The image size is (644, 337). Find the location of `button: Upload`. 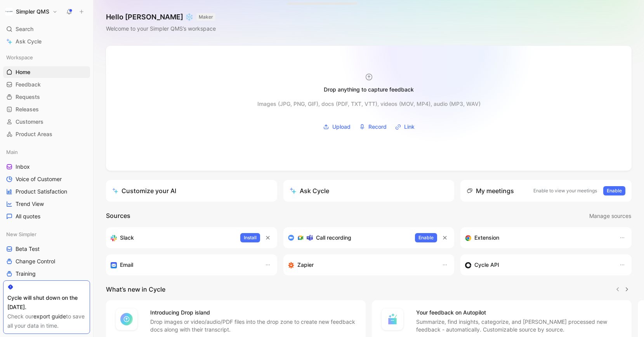

button: Upload is located at coordinates (337, 127).